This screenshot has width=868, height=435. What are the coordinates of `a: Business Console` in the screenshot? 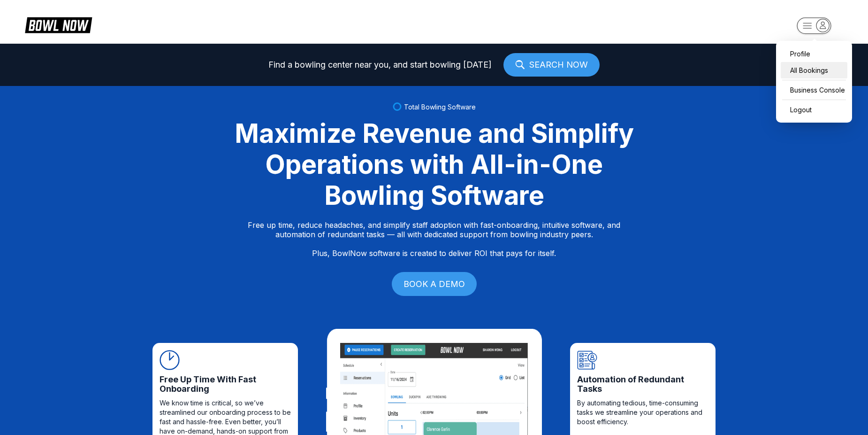 It's located at (814, 90).